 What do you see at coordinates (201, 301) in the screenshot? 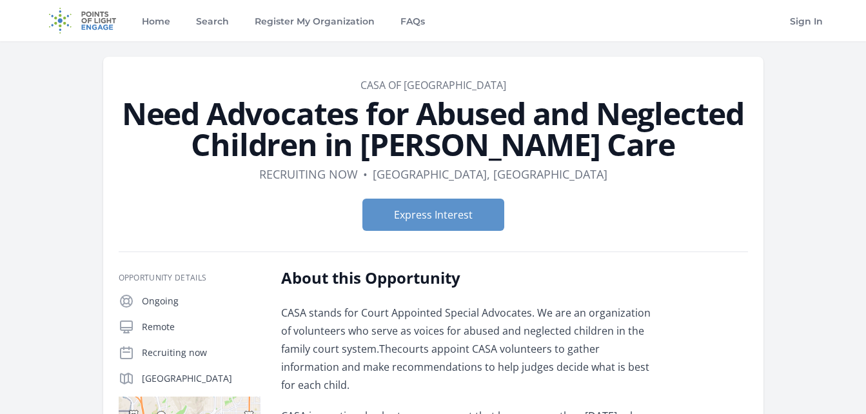
I see `p: Ongoing` at bounding box center [201, 301].